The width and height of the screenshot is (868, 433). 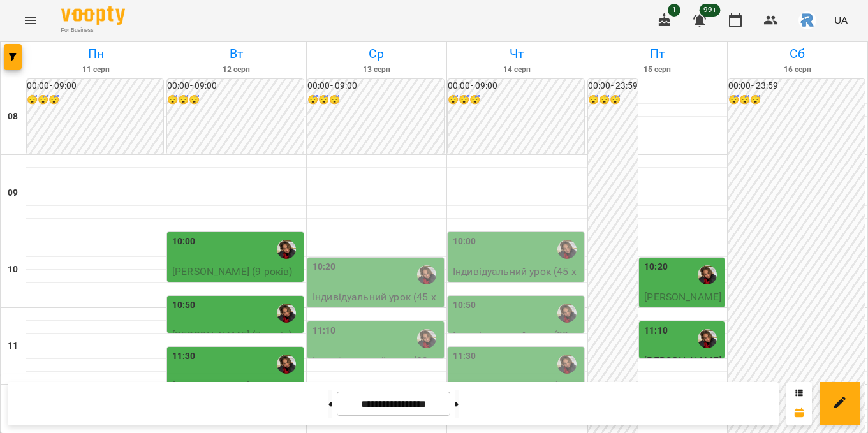 What do you see at coordinates (675, 10) in the screenshot?
I see `span: 1` at bounding box center [675, 10].